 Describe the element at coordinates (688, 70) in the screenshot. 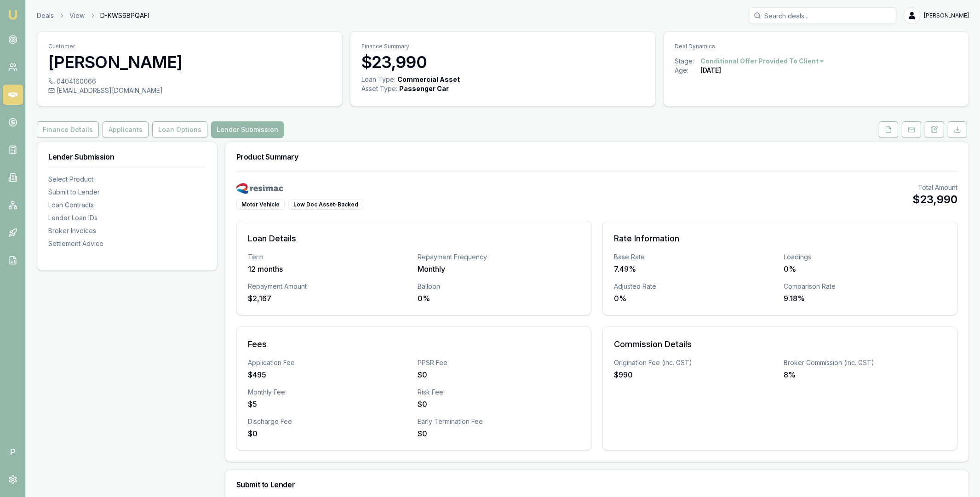

I see `div: Age:` at that location.